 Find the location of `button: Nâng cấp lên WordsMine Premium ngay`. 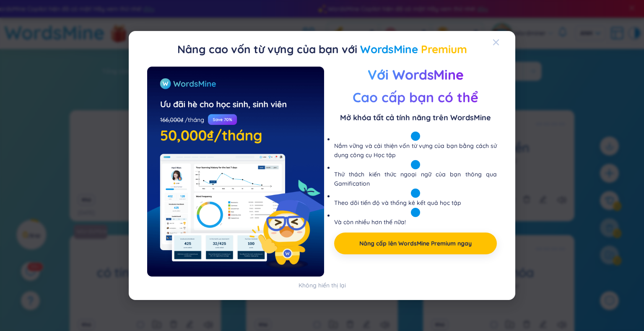

button: Nâng cấp lên WordsMine Premium ngay is located at coordinates (416, 243).